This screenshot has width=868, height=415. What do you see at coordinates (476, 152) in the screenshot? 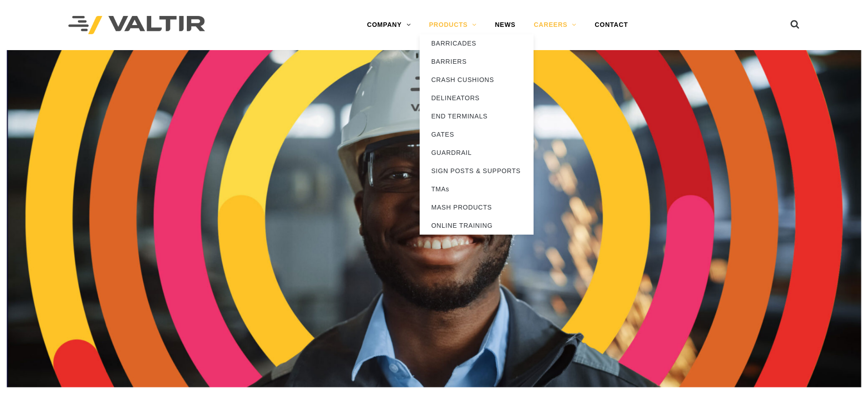
I see `a: GUARDRAIL` at bounding box center [476, 152].